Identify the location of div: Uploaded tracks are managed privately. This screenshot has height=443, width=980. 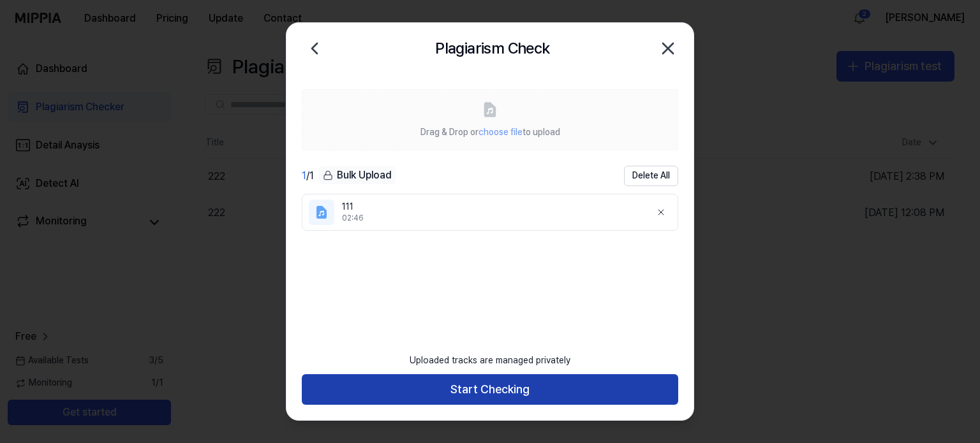
(490, 360).